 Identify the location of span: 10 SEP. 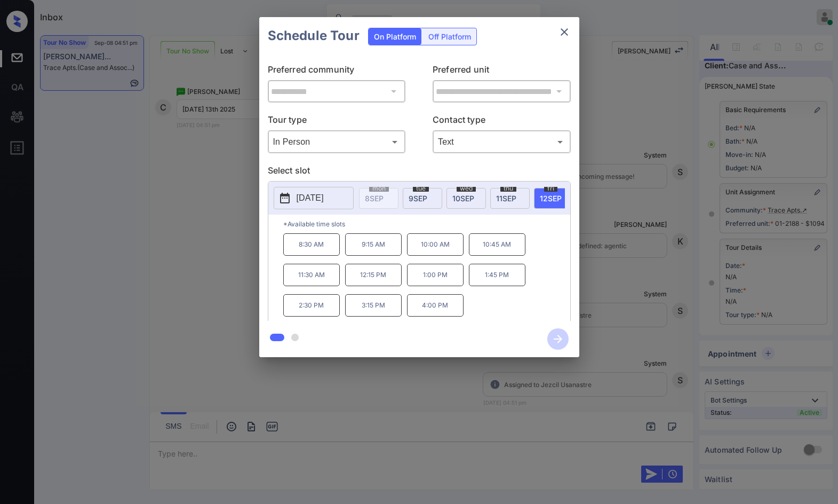
(463, 198).